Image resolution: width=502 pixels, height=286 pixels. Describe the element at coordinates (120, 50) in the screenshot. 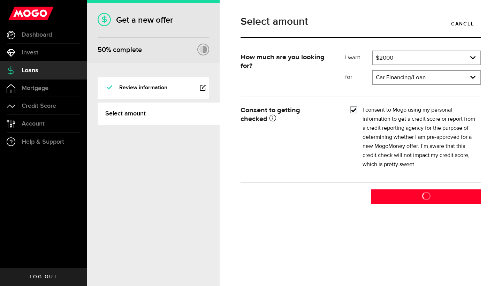

I see `div: % complete` at that location.